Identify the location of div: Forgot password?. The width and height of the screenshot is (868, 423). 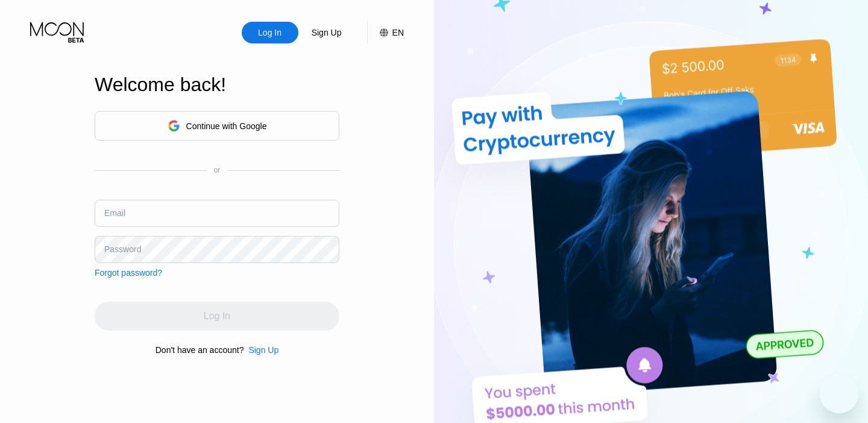
(128, 273).